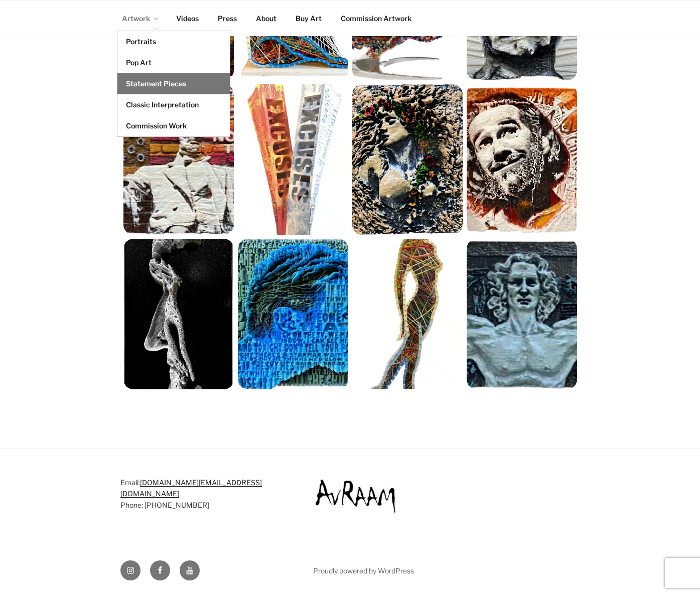 The image size is (700, 595). What do you see at coordinates (266, 18) in the screenshot?
I see `a: About` at bounding box center [266, 18].